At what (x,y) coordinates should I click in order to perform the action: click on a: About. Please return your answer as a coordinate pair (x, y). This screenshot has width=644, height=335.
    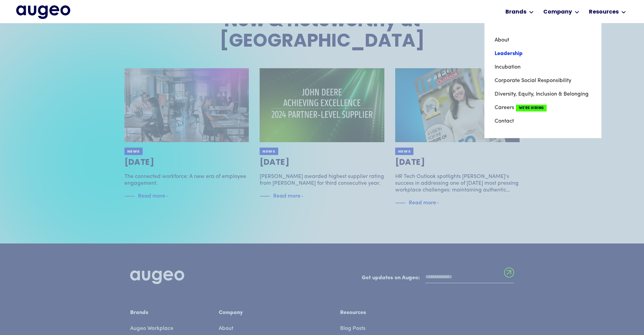
    Looking at the image, I should click on (543, 40).